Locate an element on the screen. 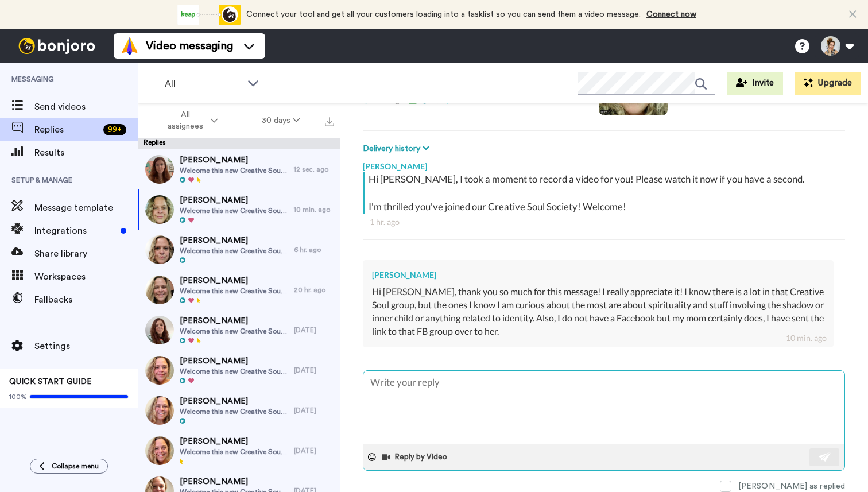  a: Invite is located at coordinates (755, 83).